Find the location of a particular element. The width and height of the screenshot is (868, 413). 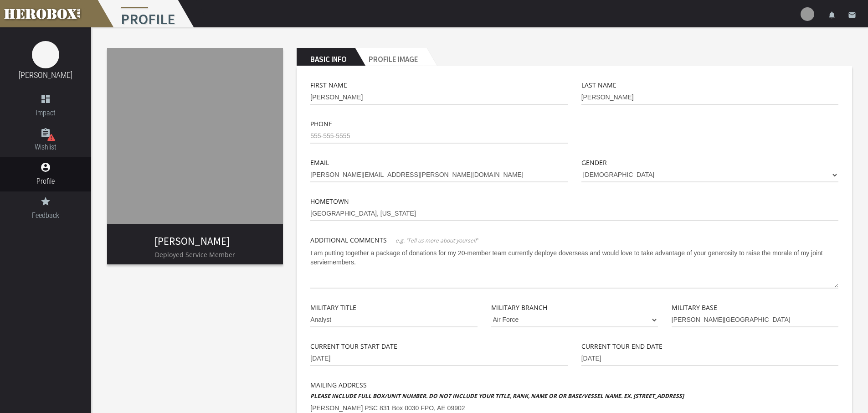

label: Hometown is located at coordinates (329, 201).